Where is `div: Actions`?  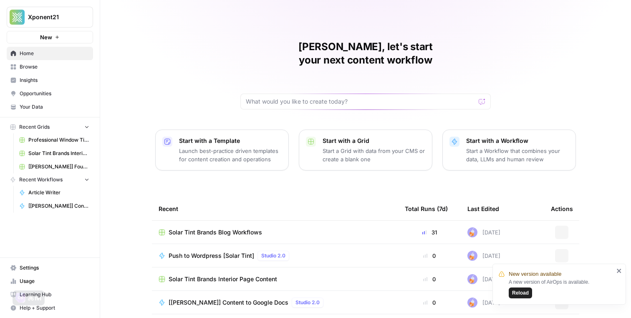 div: Actions is located at coordinates (562, 208).